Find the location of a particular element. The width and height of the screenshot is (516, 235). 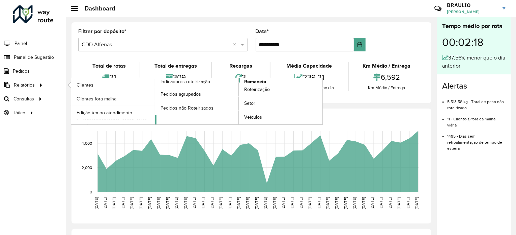

li: 1495 - Dias sem retroalimentação de tempo de espera is located at coordinates (477, 139).